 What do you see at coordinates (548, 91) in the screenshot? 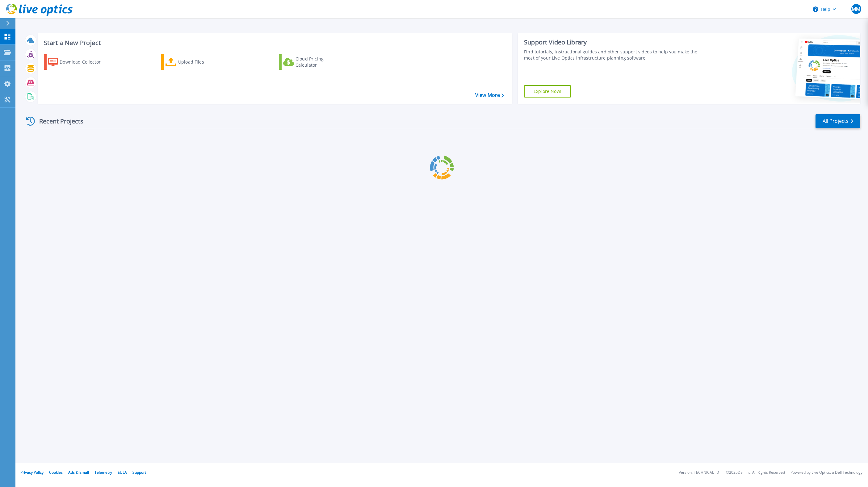
I see `a: Explore Now!` at bounding box center [548, 91].